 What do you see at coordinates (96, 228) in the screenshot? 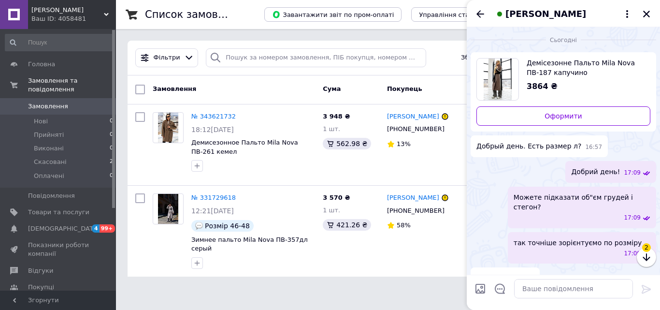
I see `span: 4` at bounding box center [96, 228].